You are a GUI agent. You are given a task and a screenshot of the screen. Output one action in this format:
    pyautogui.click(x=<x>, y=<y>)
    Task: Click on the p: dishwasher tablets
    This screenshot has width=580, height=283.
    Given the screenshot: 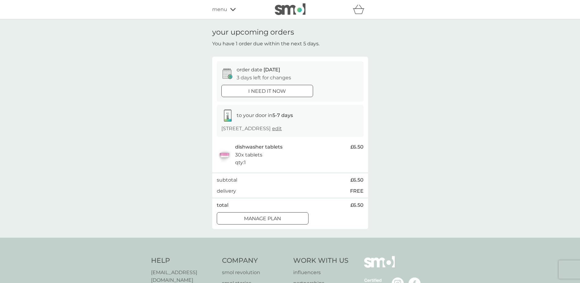 What is the action you would take?
    pyautogui.click(x=259, y=147)
    